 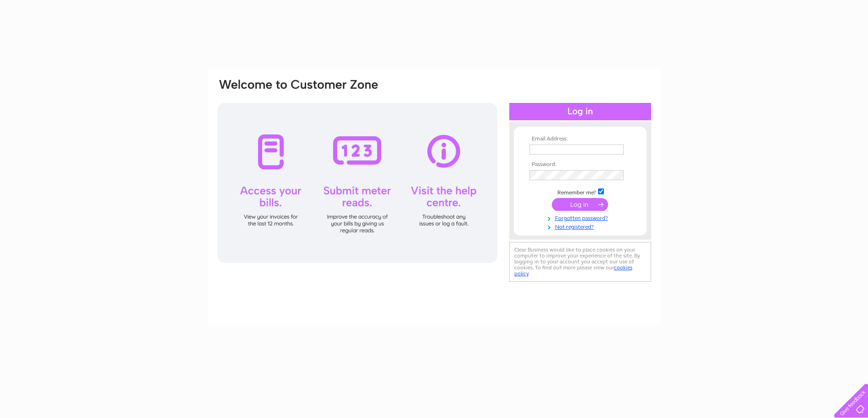 What do you see at coordinates (580, 205) in the screenshot?
I see `input: Submit` at bounding box center [580, 205].